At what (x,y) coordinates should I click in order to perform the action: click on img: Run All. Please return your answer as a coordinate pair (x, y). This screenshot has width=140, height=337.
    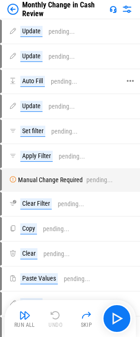
    Looking at the image, I should click on (25, 315).